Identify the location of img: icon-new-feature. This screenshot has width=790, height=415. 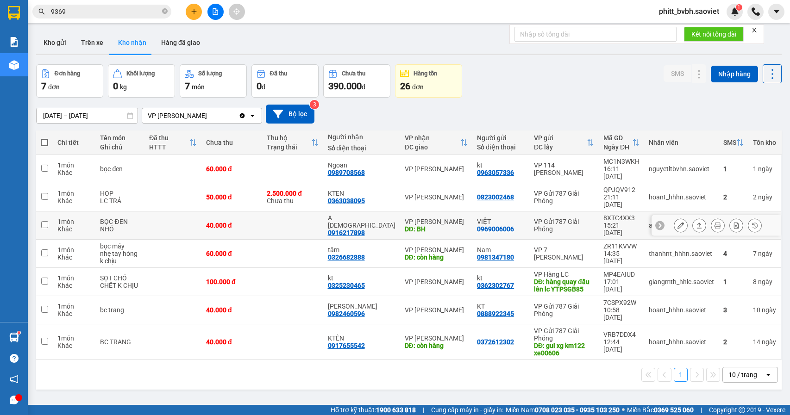
(735, 12).